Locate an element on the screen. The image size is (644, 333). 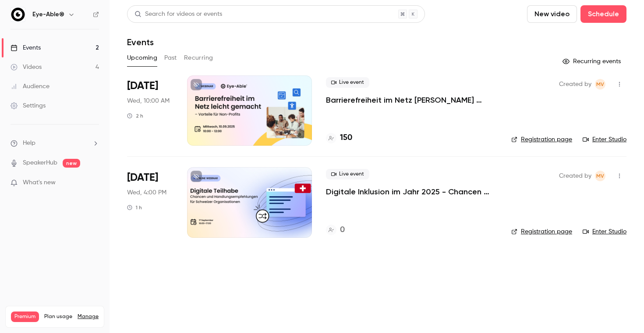
h6: Eye-Able® is located at coordinates (48, 14).